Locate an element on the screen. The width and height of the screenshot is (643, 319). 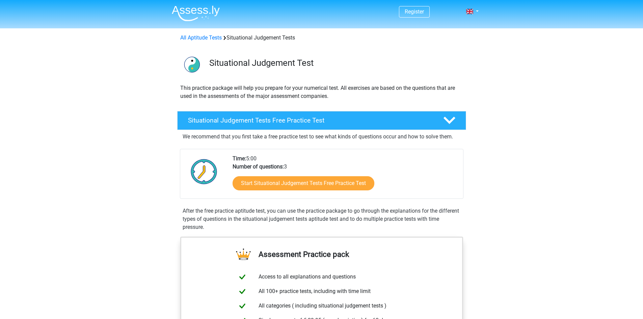
h4: Situational Judgement Tests Free Practice Test is located at coordinates (310, 120).